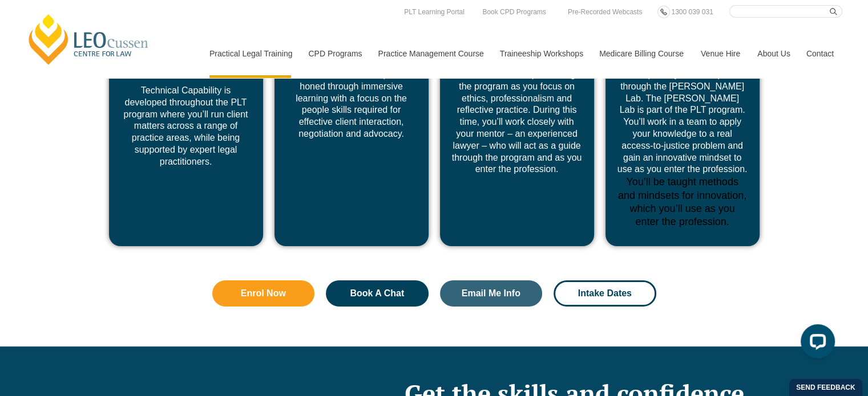  Describe the element at coordinates (517, 122) in the screenshot. I see `p: Character is developed through the program as you focus on ethics, professionalism and reflective...` at that location.